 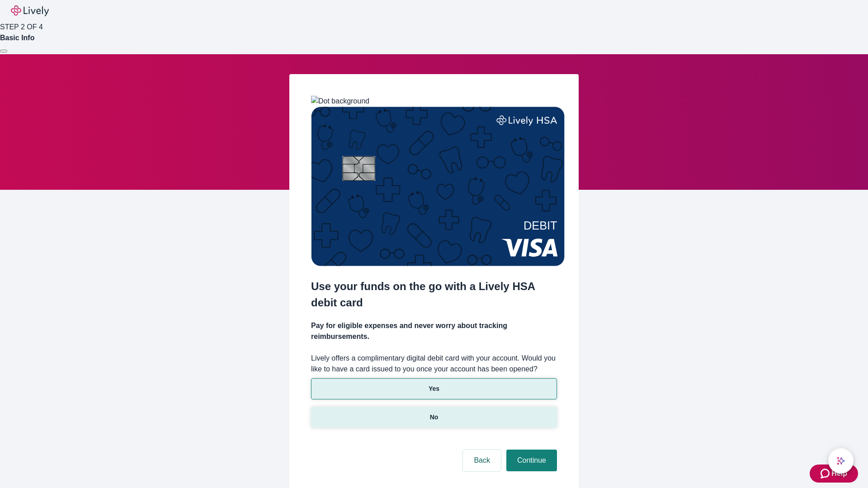 I want to click on img: Dot background, so click(x=340, y=101).